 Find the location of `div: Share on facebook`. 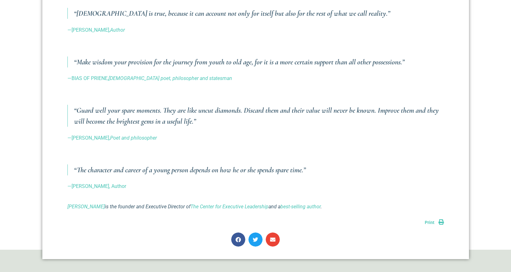

div: Share on facebook is located at coordinates (238, 239).